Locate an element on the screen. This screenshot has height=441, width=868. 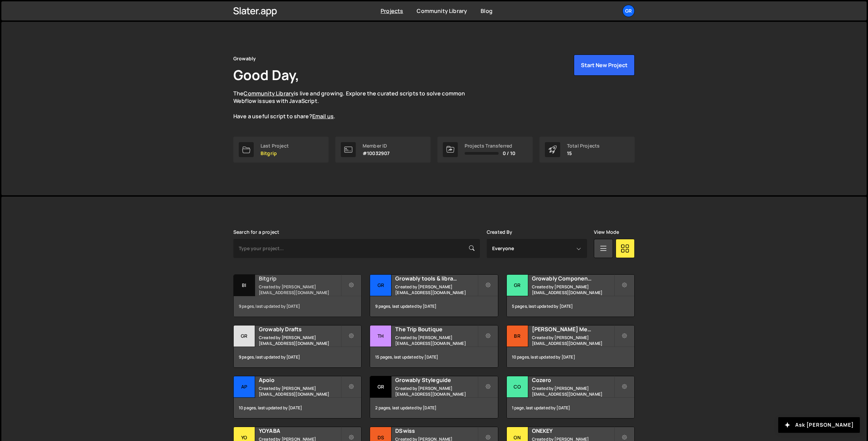
div: Growably is located at coordinates (245, 59).